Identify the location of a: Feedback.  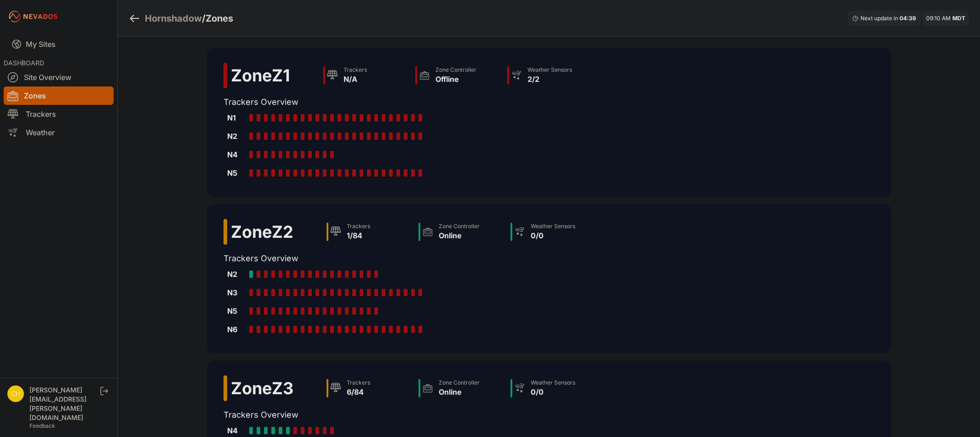
(42, 425).